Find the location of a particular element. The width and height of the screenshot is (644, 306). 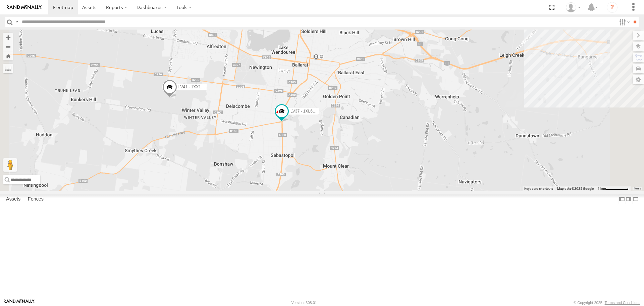

span: LV37 - 1XL6RM is located at coordinates (305, 111).